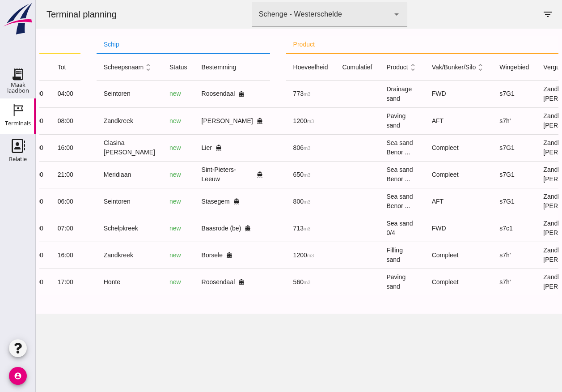 This screenshot has height=392, width=562. Describe the element at coordinates (275, 67) in the screenshot. I see `th: hoeveelheid` at that location.